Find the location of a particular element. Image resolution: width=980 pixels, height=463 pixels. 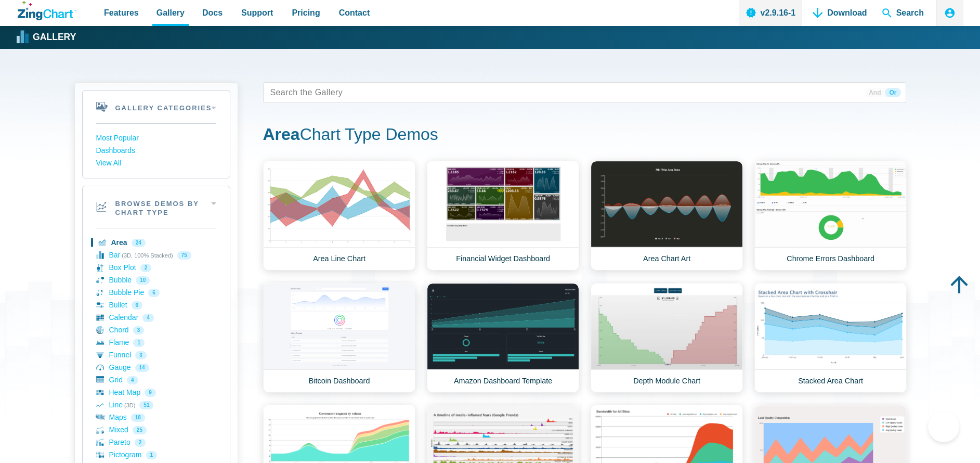

strong: Area is located at coordinates (281, 134).